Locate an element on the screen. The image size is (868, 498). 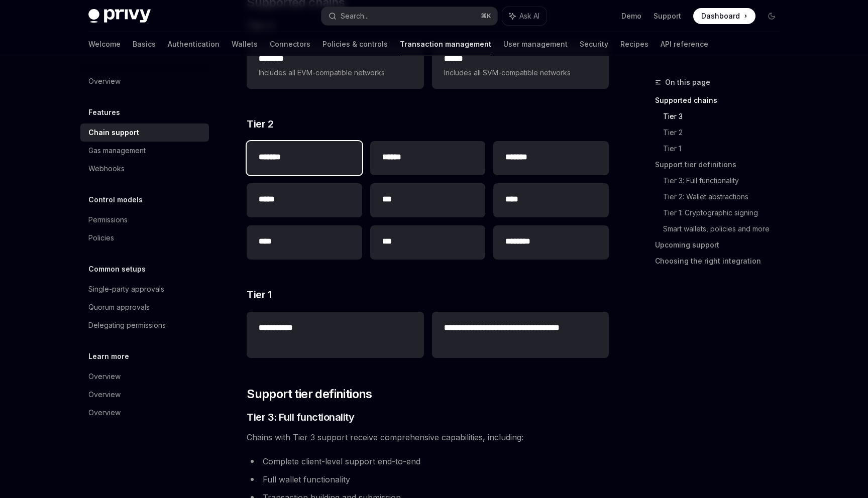
a: Transaction management is located at coordinates (446, 44).